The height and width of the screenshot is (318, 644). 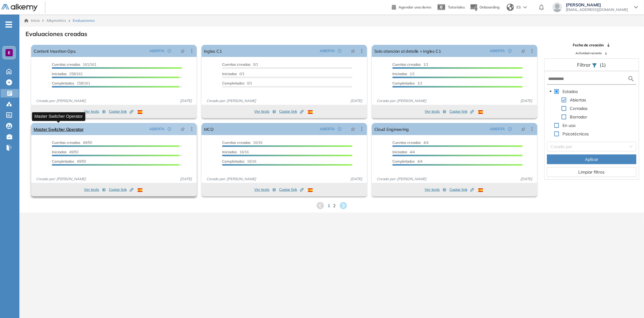 I want to click on button: Aplicar, so click(x=592, y=159).